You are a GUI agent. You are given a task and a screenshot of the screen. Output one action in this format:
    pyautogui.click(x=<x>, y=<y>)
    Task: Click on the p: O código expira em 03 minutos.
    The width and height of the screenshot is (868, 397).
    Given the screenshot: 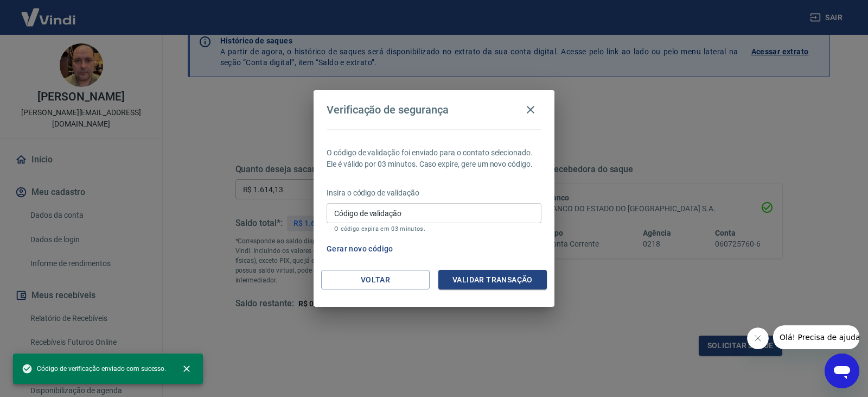 What is the action you would take?
    pyautogui.click(x=434, y=228)
    